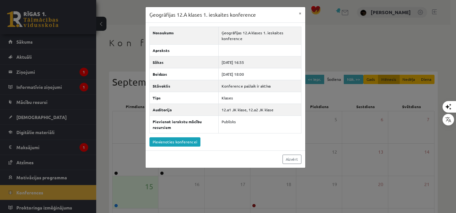 The height and width of the screenshot is (213, 456). I want to click on th: Sākas, so click(184, 62).